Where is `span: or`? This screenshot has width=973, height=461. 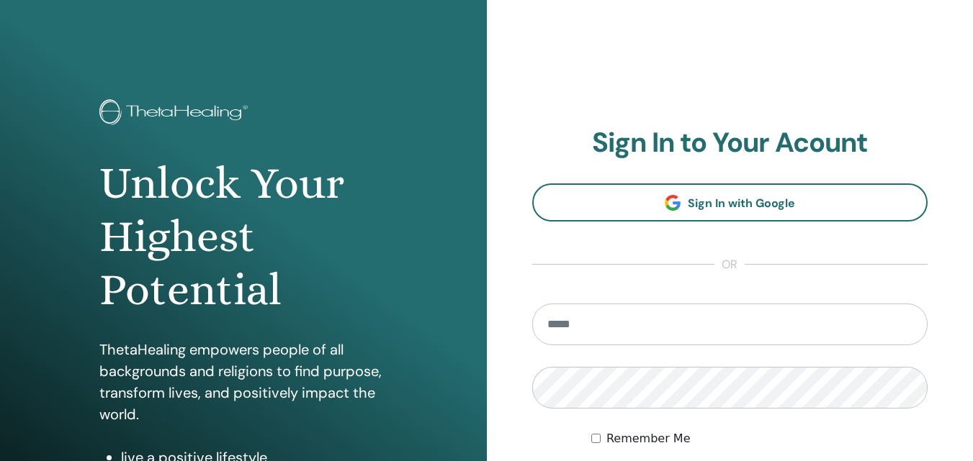
span: or is located at coordinates (729, 265).